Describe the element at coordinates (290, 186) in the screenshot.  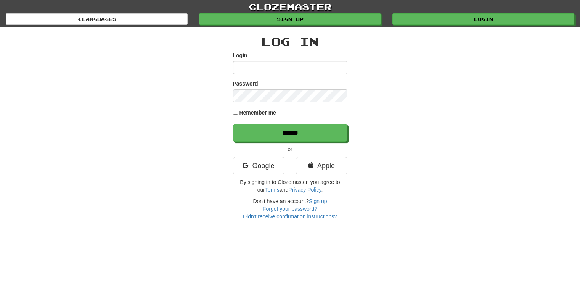
I see `p: By signing in to Clozemaster, you agree to our and .` at that location.